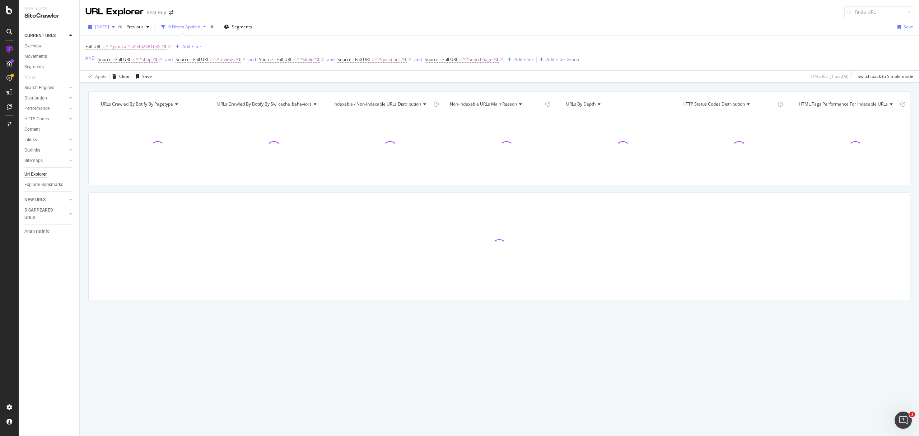 This screenshot has height=436, width=919. Describe the element at coordinates (121, 26) in the screenshot. I see `span: vs` at that location.